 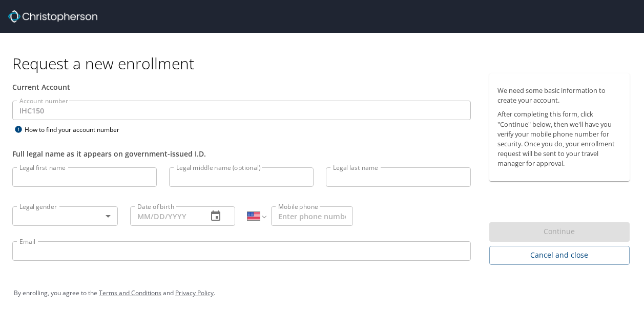 I want to click on span: Cancel and close, so click(x=560, y=255).